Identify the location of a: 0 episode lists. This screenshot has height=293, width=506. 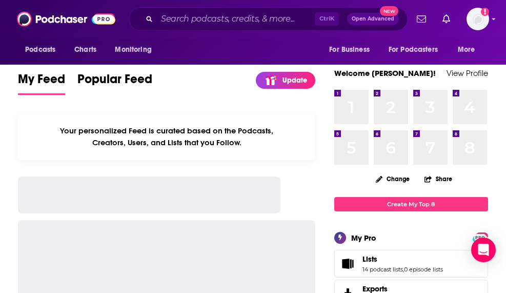
(424, 269).